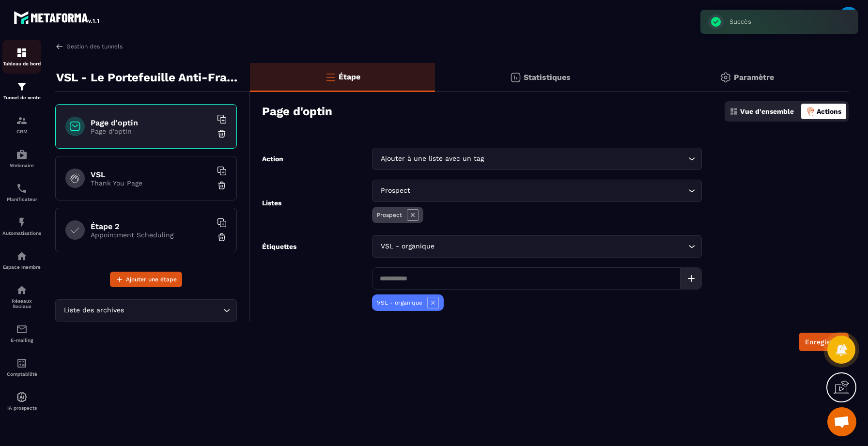  I want to click on img: arrow, so click(60, 47).